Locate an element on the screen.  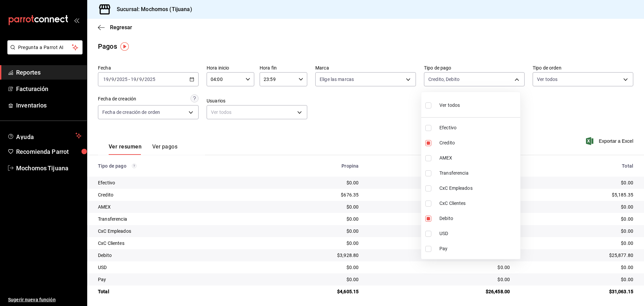
img: Tooltip marker is located at coordinates (124, 46).